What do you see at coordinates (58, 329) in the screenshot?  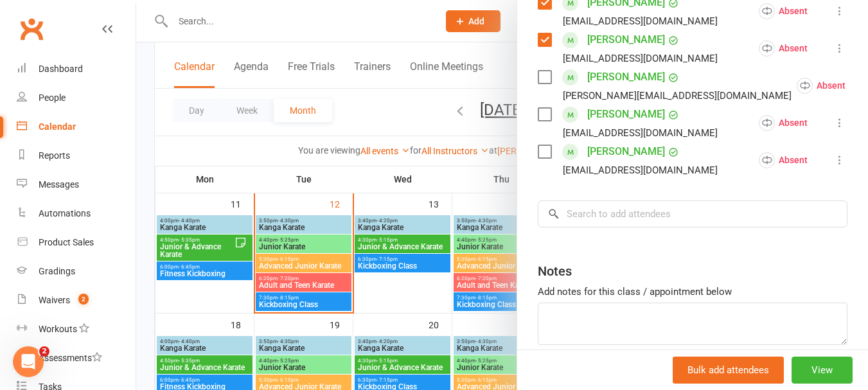 I see `div: Workouts` at bounding box center [58, 329].